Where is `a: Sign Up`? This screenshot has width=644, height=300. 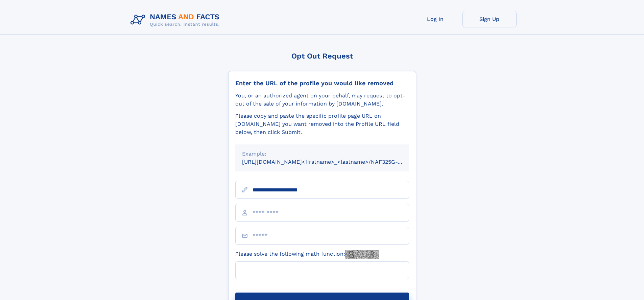
a: Sign Up is located at coordinates (490, 19).